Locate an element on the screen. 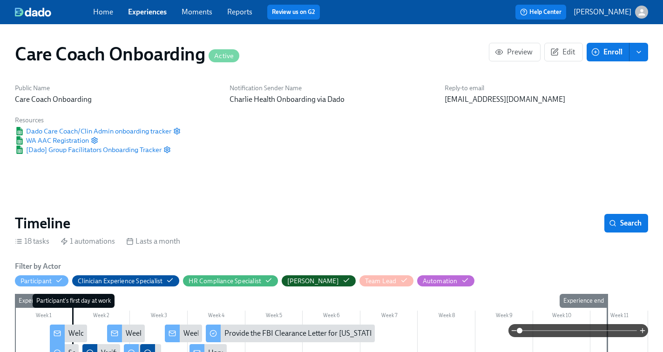 The width and height of the screenshot is (663, 352). div: Hide Team Lead is located at coordinates (381, 281).